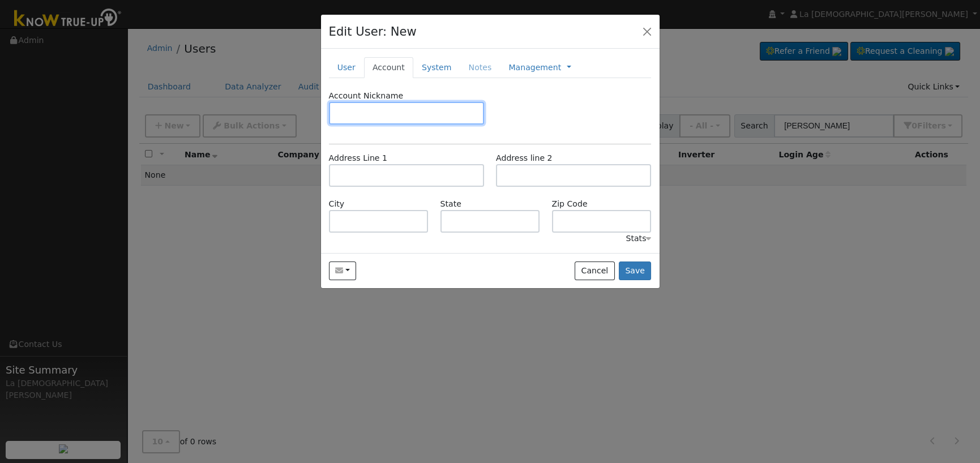  What do you see at coordinates (437, 67) in the screenshot?
I see `a: System` at bounding box center [437, 67].